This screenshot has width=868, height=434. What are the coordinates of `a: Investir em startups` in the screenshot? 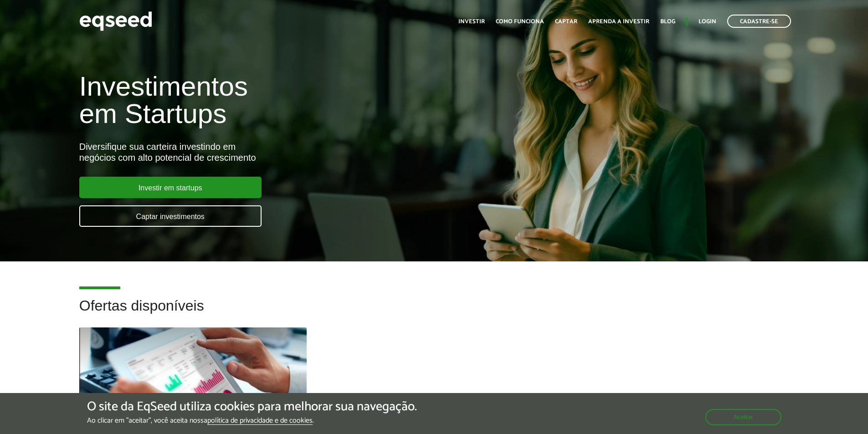 It's located at (170, 187).